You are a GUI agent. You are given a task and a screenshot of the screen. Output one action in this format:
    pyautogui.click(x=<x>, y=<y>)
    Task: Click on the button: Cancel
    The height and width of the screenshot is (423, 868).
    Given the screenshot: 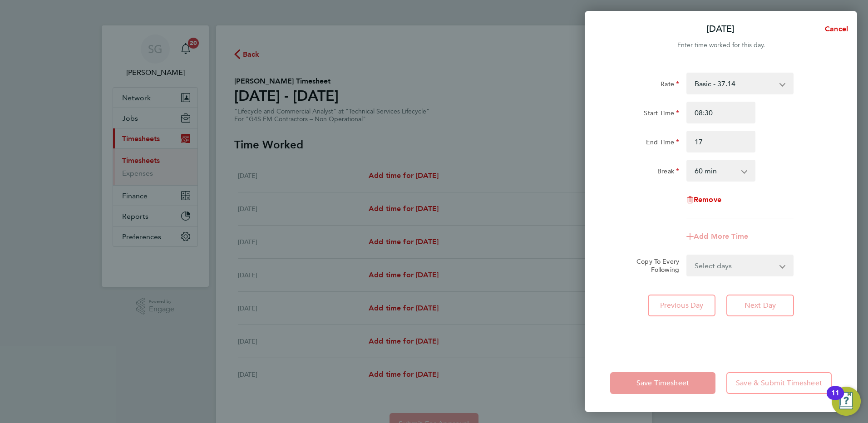 What is the action you would take?
    pyautogui.click(x=833, y=29)
    